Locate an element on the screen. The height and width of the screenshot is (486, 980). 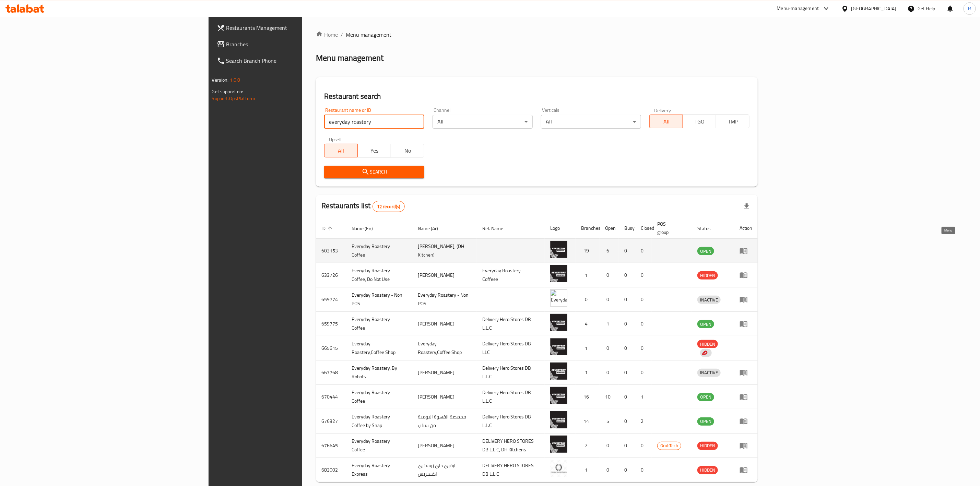
span: Restaurants Management is located at coordinates (296, 28).